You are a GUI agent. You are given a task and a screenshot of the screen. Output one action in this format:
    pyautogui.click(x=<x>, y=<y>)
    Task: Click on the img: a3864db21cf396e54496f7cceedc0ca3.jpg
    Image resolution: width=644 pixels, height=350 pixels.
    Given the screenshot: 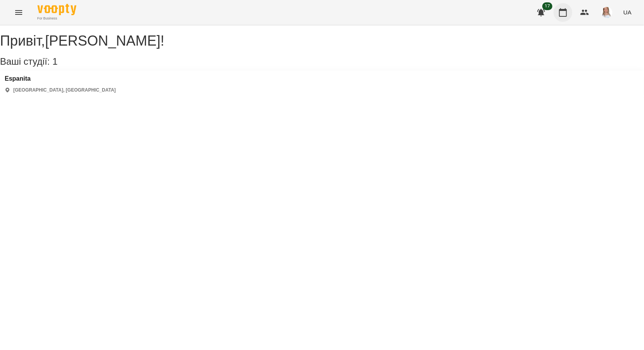 What is the action you would take?
    pyautogui.click(x=607, y=12)
    